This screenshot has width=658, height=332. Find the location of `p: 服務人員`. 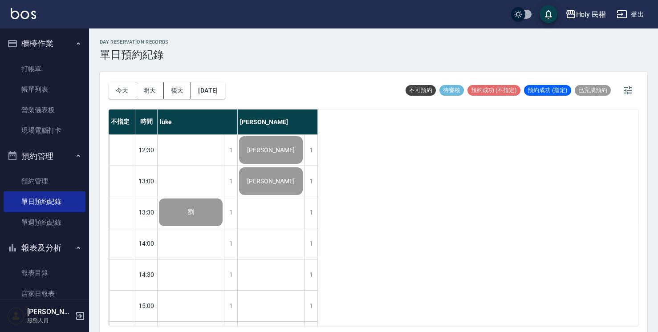

p: 服務人員 is located at coordinates (50, 321).